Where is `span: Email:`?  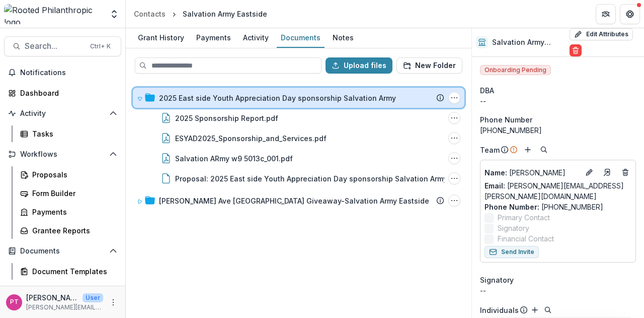
span: Email: is located at coordinates (495, 186).